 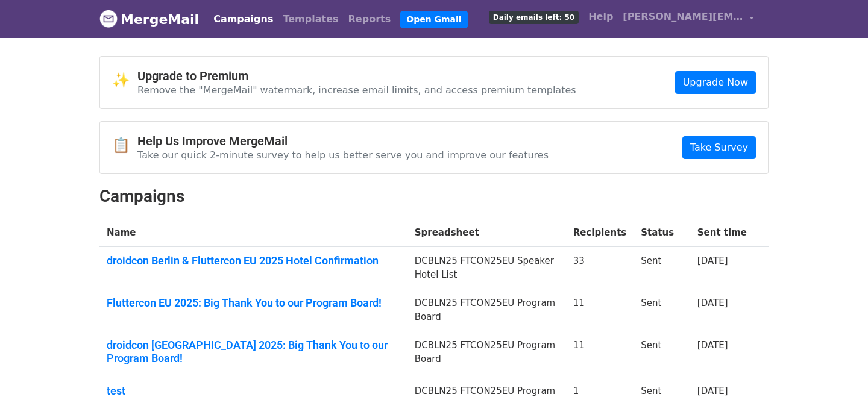 I want to click on h2: Campaigns, so click(x=434, y=196).